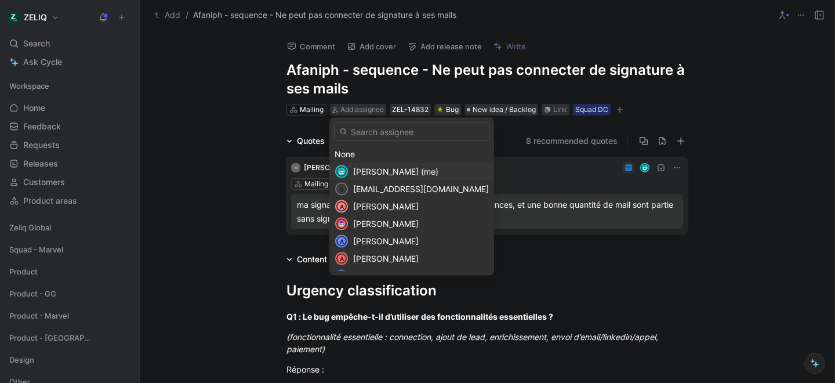 This screenshot has width=835, height=383. I want to click on div: None, so click(412, 154).